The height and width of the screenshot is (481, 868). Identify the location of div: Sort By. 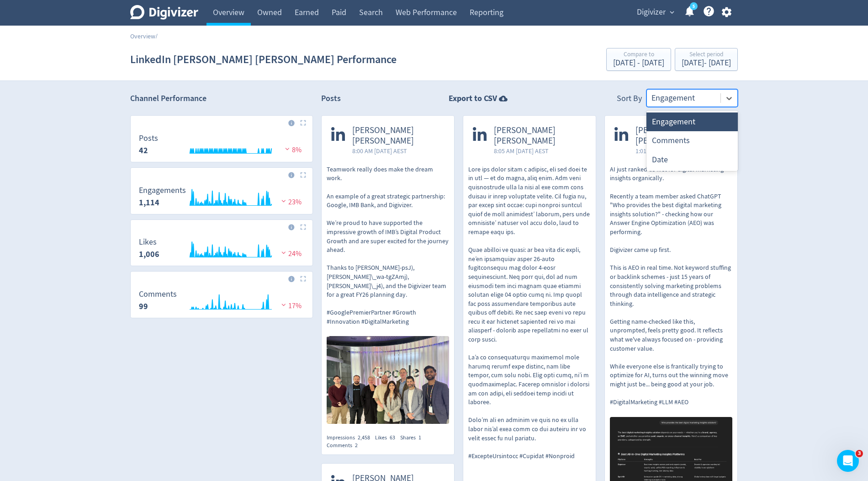
(629, 100).